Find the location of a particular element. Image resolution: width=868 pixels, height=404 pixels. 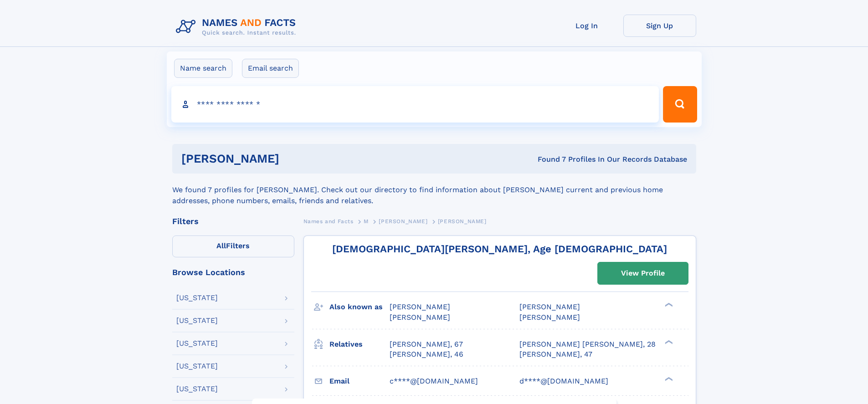

h3: Relatives is located at coordinates (359, 345).